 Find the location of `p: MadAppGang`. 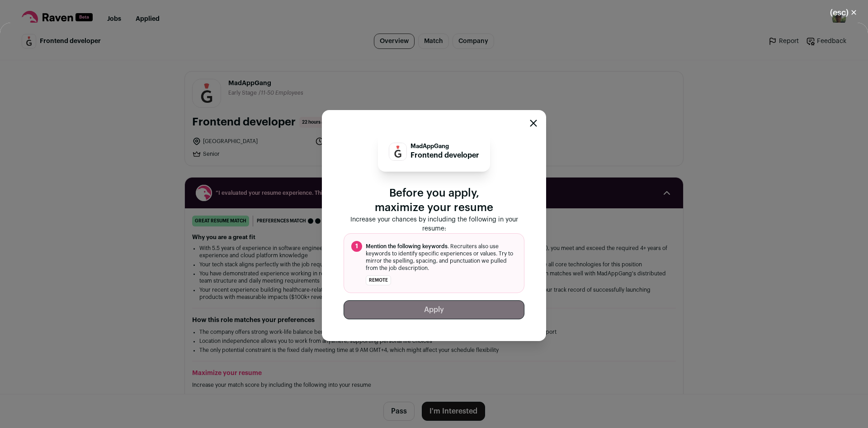

p: MadAppGang is located at coordinates (445, 146).